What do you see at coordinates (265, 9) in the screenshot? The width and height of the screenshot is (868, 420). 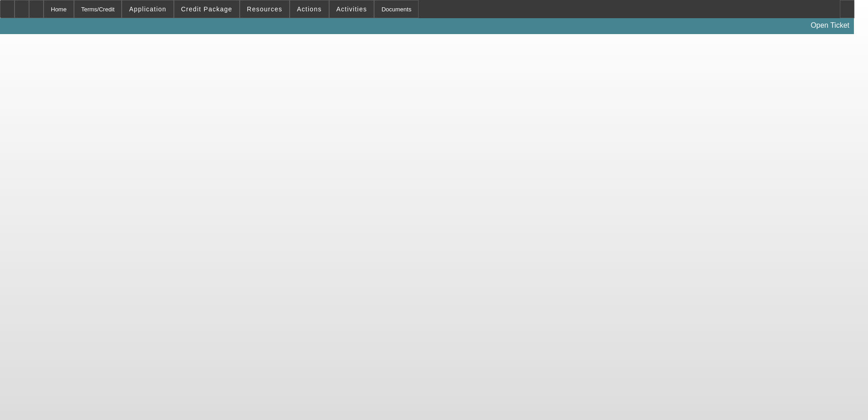 I see `button: Resources` at bounding box center [265, 9].